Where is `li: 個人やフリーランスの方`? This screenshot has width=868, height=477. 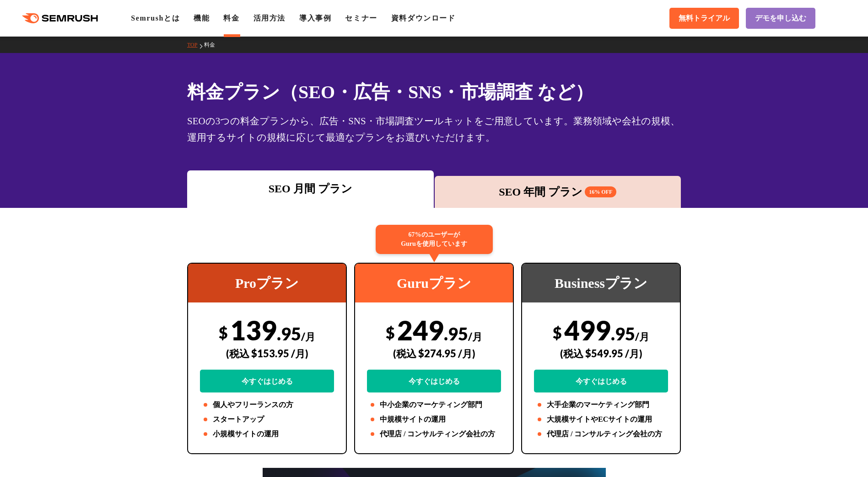
li: 個人やフリーランスの方 is located at coordinates (267, 405).